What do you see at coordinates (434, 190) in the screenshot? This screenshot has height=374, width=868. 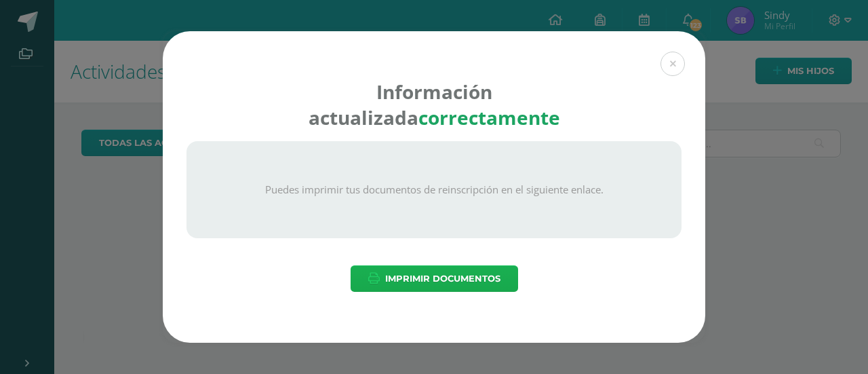 I see `p: Puedes imprimir tus documentos de reinscripción en el siguiente enlace.` at bounding box center [434, 190].